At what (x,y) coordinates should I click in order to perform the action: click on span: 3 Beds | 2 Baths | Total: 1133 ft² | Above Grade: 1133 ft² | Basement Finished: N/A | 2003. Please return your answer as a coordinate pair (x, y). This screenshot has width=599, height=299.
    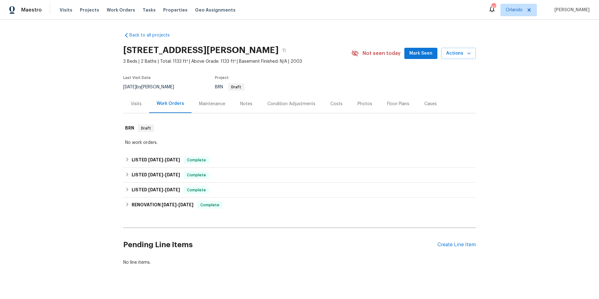
    Looking at the image, I should click on (237, 62).